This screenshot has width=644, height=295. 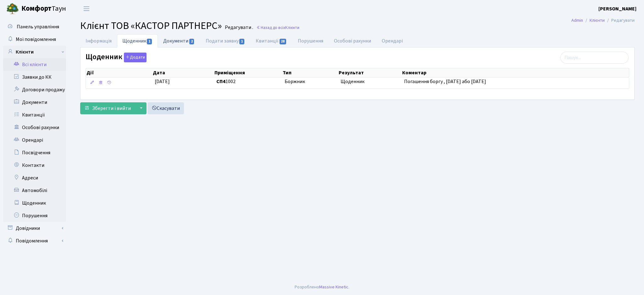 What do you see at coordinates (248, 82) in the screenshot?
I see `span: 1002` at bounding box center [248, 82].